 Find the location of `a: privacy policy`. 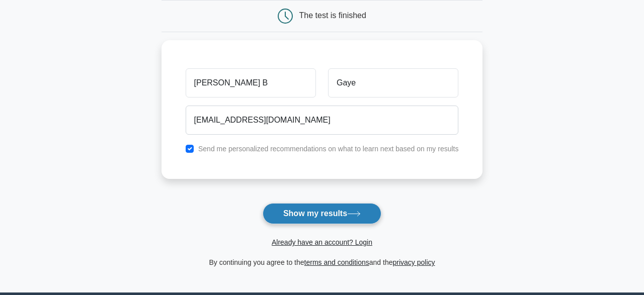

a: privacy policy is located at coordinates (414, 263).